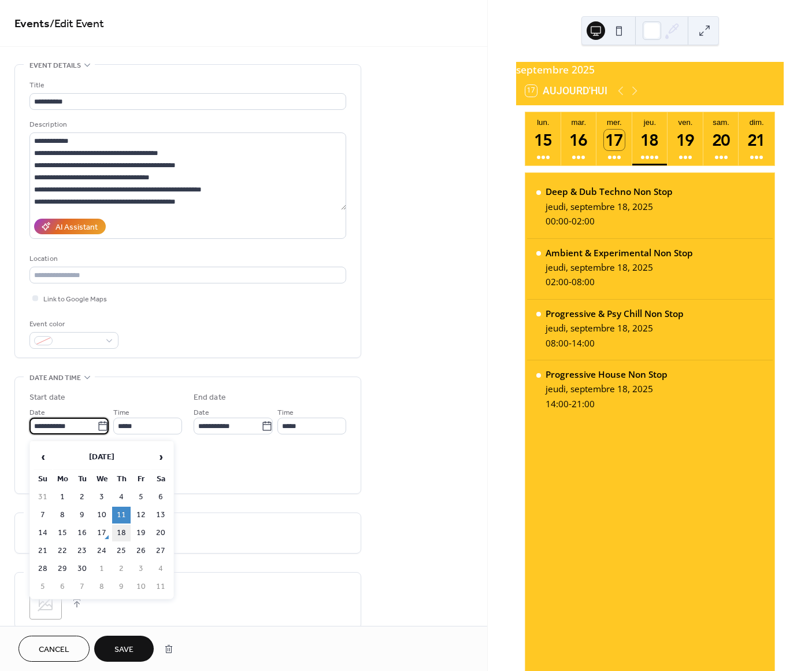 The height and width of the screenshot is (671, 812). What do you see at coordinates (579, 122) in the screenshot?
I see `div: mar.` at bounding box center [579, 122].